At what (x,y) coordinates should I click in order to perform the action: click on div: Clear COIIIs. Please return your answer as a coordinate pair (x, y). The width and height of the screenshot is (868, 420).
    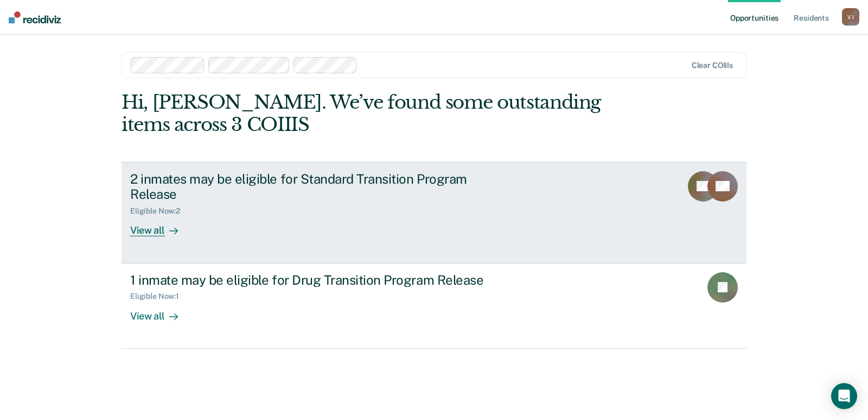
    Looking at the image, I should click on (712, 65).